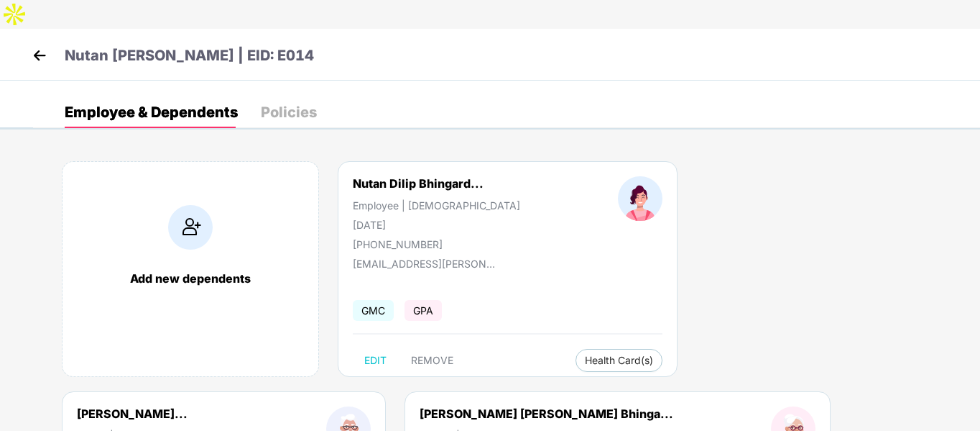 This screenshot has width=980, height=431. What do you see at coordinates (373, 310) in the screenshot?
I see `span: GMC` at bounding box center [373, 310].